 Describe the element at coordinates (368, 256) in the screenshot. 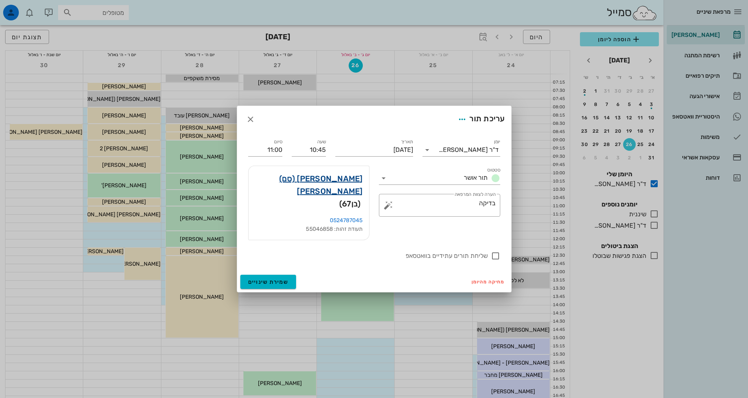

I see `label: שליחת תורים עתידיים בוואטסאפ` at that location.